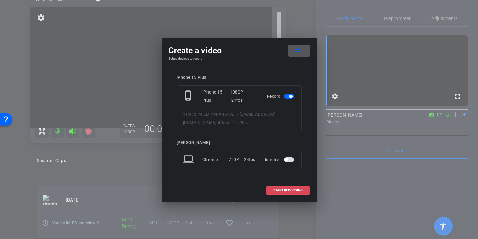  I want to click on div: 720P | 24fps, so click(242, 159).